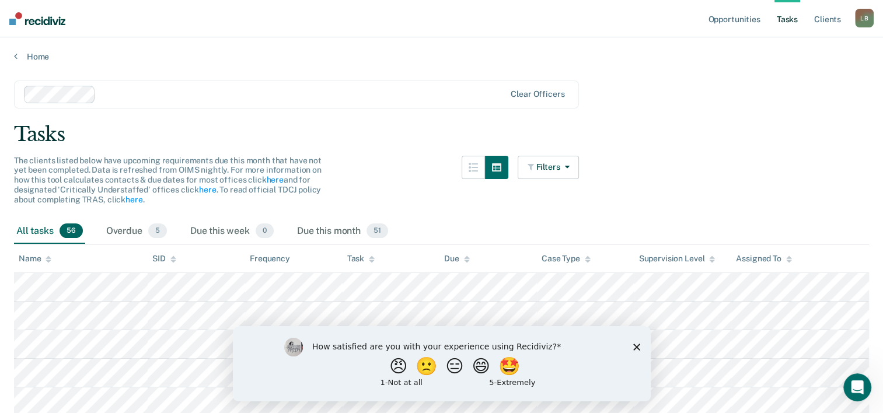 This screenshot has height=413, width=883. What do you see at coordinates (538, 94) in the screenshot?
I see `div: Clear officers` at bounding box center [538, 94].